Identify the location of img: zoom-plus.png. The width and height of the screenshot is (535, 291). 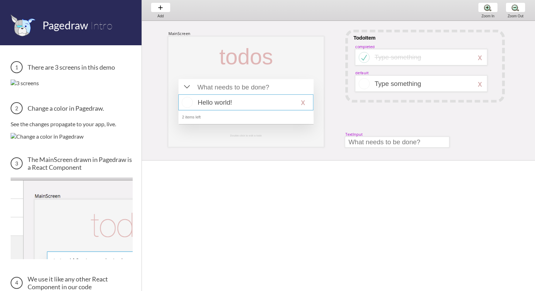
(487, 7).